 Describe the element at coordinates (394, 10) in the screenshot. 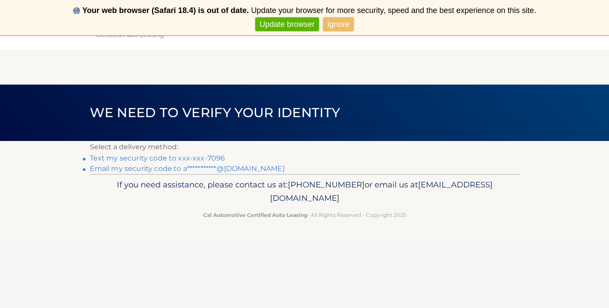

I see `span: Update your browser for more security, speed and the best experience on this site.` at that location.